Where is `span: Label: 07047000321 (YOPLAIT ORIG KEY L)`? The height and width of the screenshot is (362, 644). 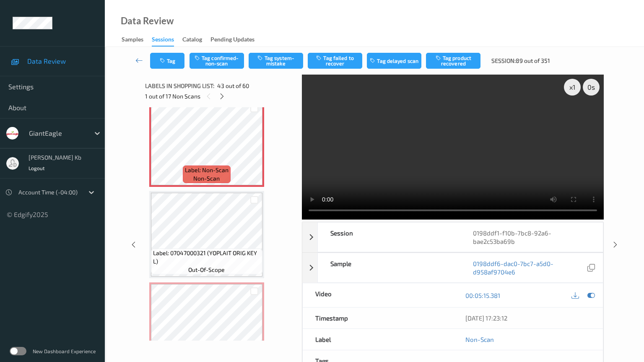 span: Label: 07047000321 (YOPLAIT ORIG KEY L) is located at coordinates (207, 257).